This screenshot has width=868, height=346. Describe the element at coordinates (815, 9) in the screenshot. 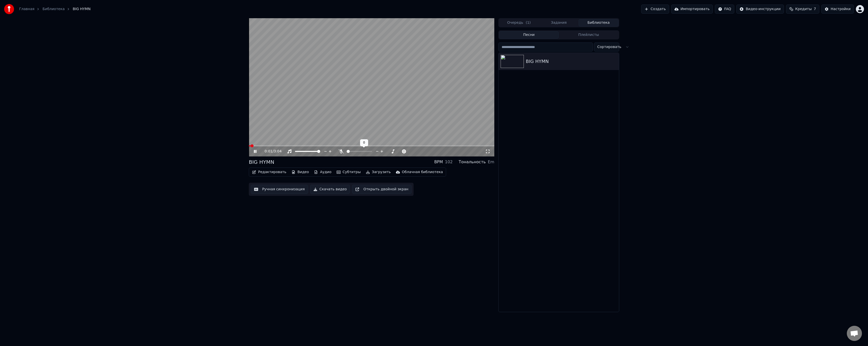

I see `span: 7` at that location.